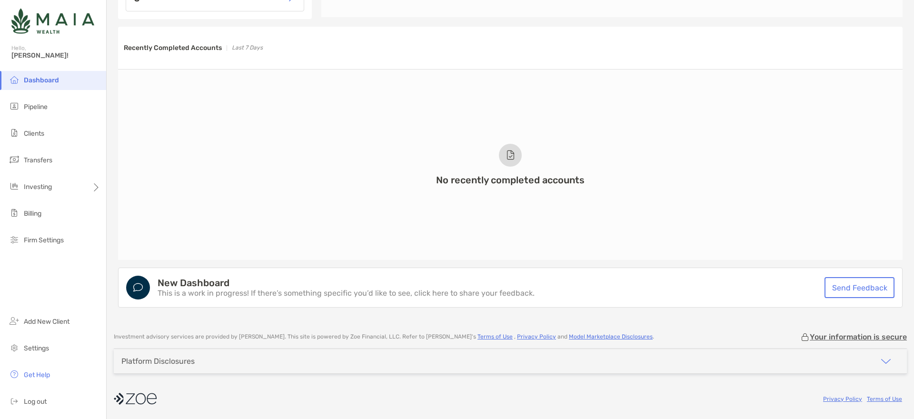  What do you see at coordinates (14, 80) in the screenshot?
I see `img: dashboard icon` at bounding box center [14, 80].